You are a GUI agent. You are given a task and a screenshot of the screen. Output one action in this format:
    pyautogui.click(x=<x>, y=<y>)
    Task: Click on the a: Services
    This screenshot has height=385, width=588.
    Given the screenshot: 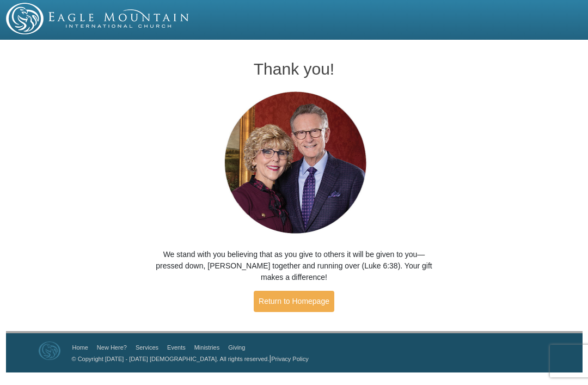 What is the action you would take?
    pyautogui.click(x=147, y=347)
    